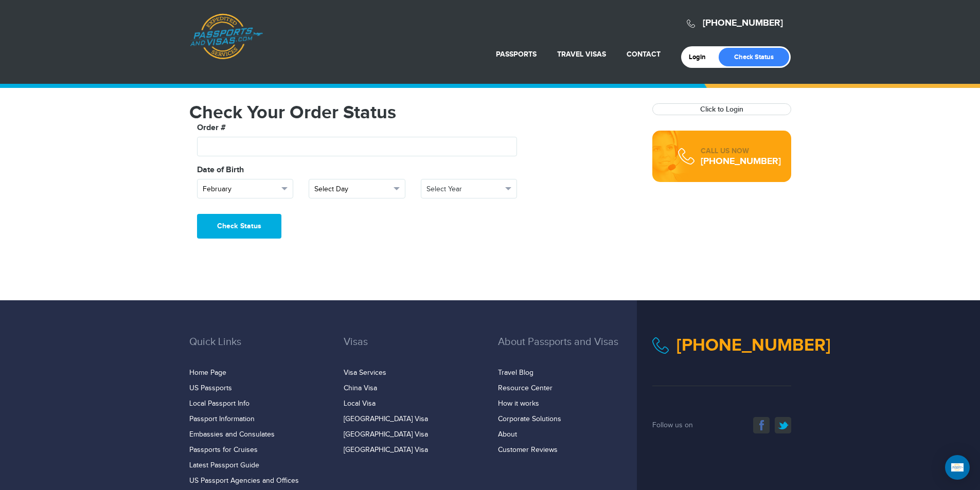 The width and height of the screenshot is (980, 490). I want to click on button: Select Year, so click(469, 189).